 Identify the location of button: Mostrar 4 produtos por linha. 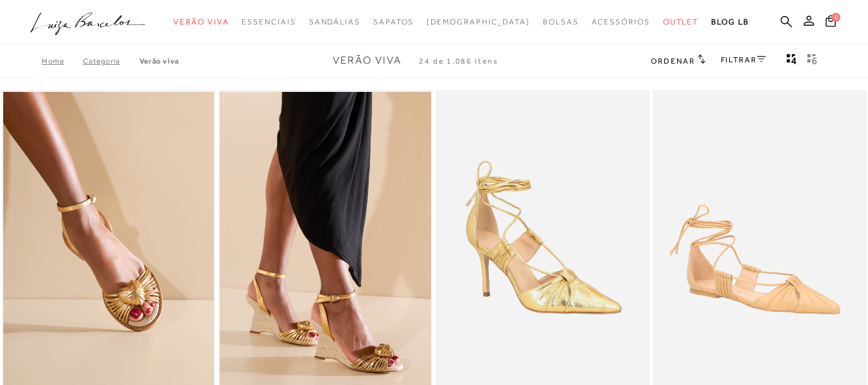
(791, 61).